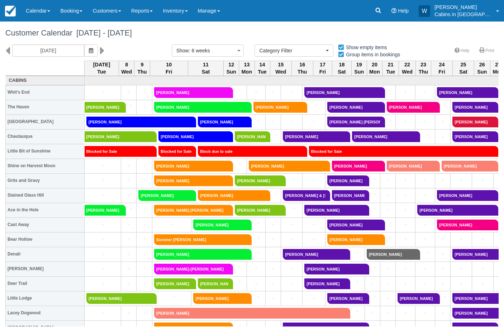 The image size is (504, 329). I want to click on th: Little Lodge, so click(45, 298).